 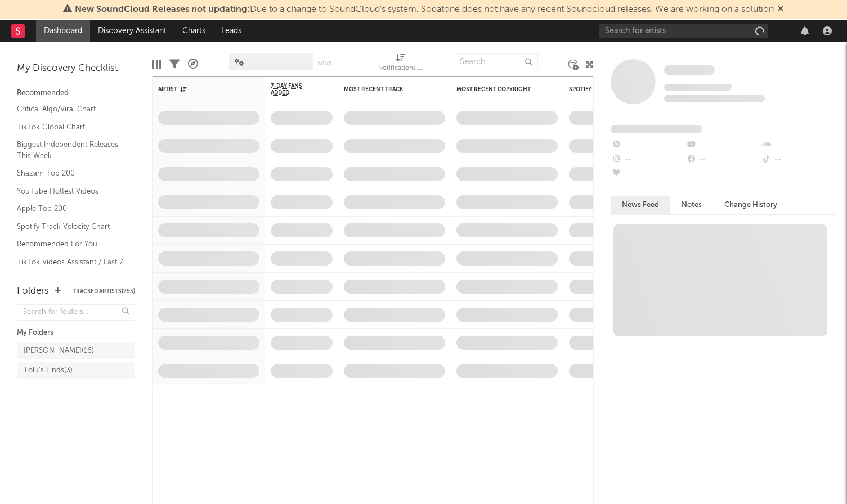 What do you see at coordinates (71, 209) in the screenshot?
I see `a: Apple Top 200` at bounding box center [71, 209].